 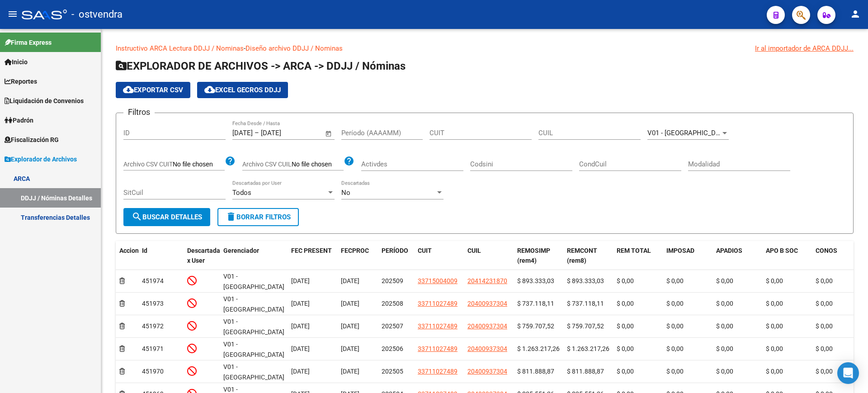 What do you see at coordinates (329, 134) in the screenshot?
I see `button: Open calendar` at bounding box center [329, 134].